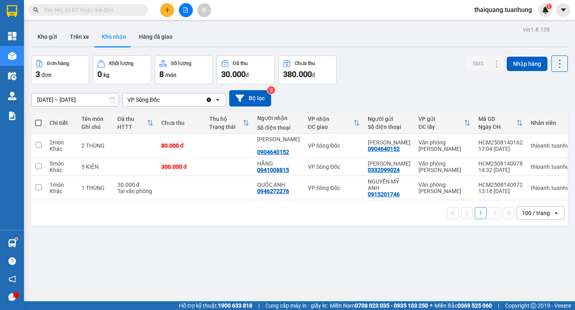 The image size is (575, 310). I want to click on div: Người gửi, so click(389, 119).